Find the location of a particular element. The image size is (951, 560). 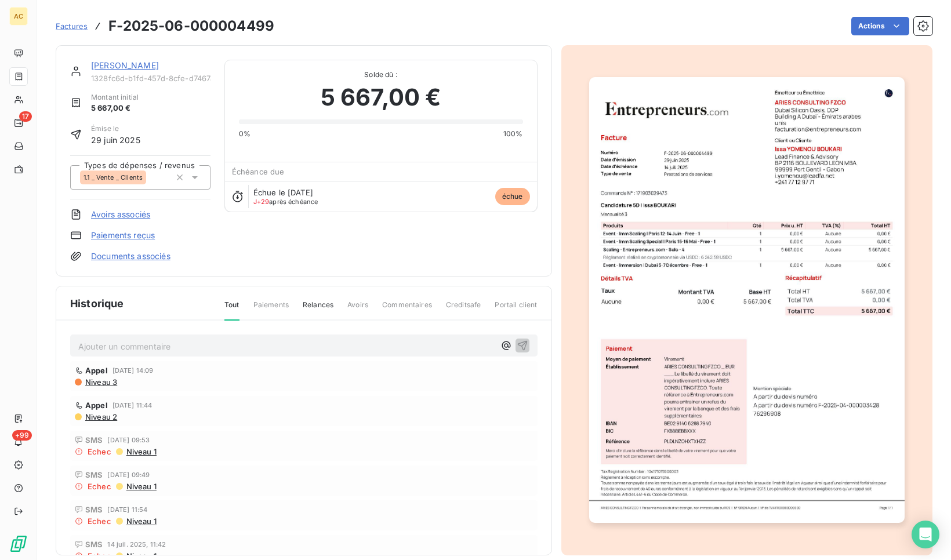

span: 17 is located at coordinates (25, 117).